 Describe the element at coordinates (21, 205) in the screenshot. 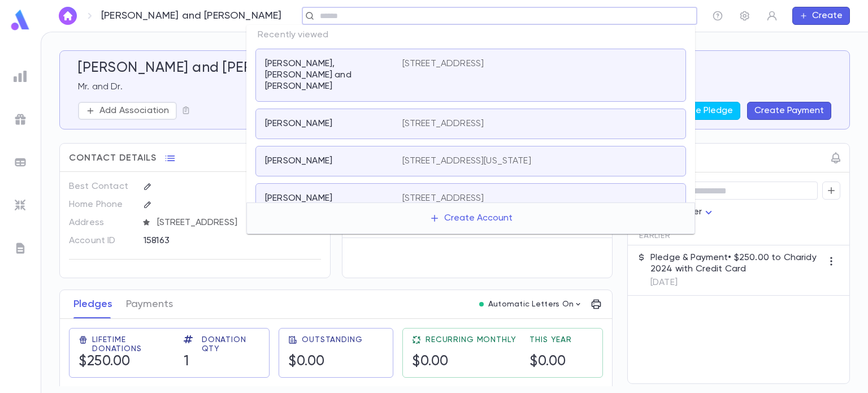

I see `img: imports_grey.530a8a0e642e233f2baf0ef88e8c9fcb.svg` at that location.